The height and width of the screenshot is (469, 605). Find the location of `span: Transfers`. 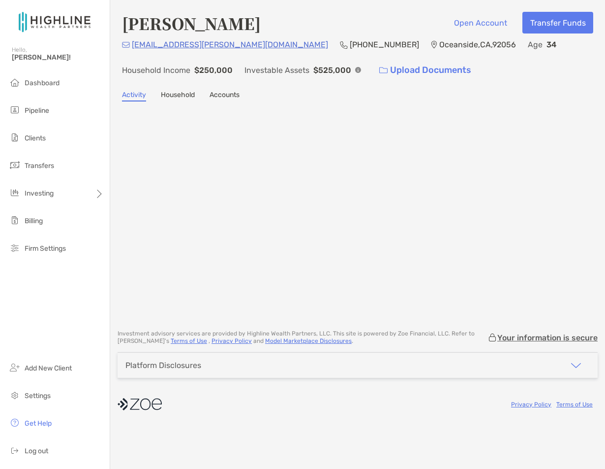

span: Transfers is located at coordinates (39, 165).